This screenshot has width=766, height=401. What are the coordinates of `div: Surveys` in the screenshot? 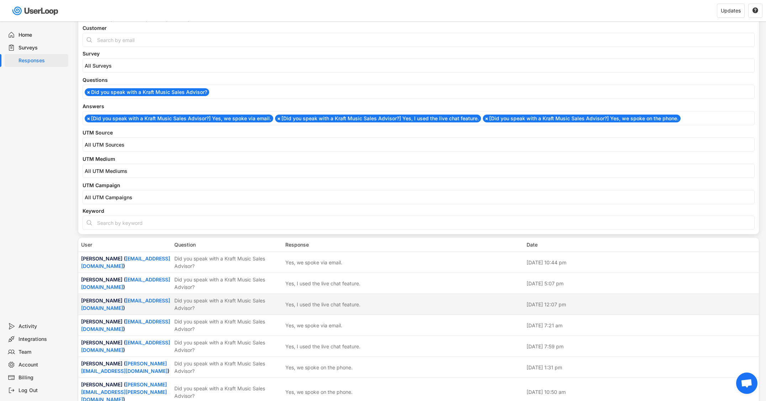 It's located at (42, 48).